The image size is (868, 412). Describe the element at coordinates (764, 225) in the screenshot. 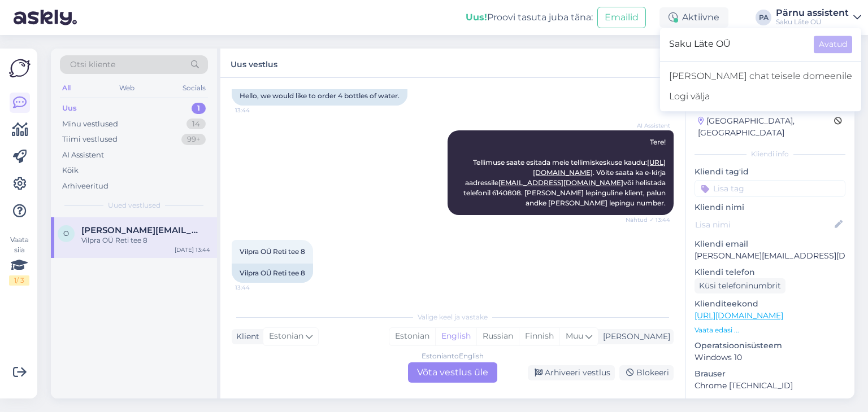

I see `input: Lisa nimi` at that location.